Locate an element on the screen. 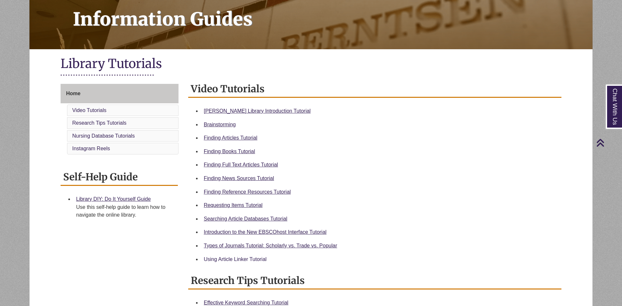  a: Instagram Reels is located at coordinates (91, 148).